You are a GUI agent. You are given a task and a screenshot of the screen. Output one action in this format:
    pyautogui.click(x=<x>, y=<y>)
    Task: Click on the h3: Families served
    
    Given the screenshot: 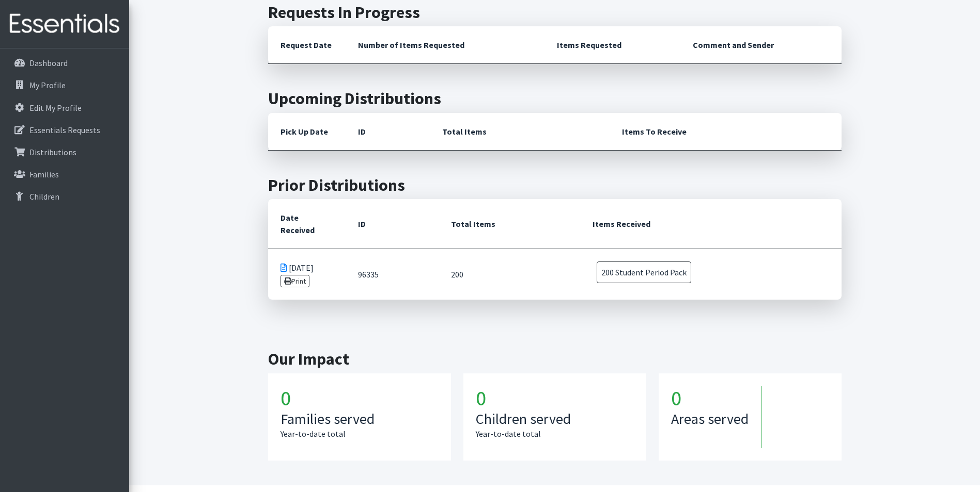 What is the action you would take?
    pyautogui.click(x=359, y=419)
    